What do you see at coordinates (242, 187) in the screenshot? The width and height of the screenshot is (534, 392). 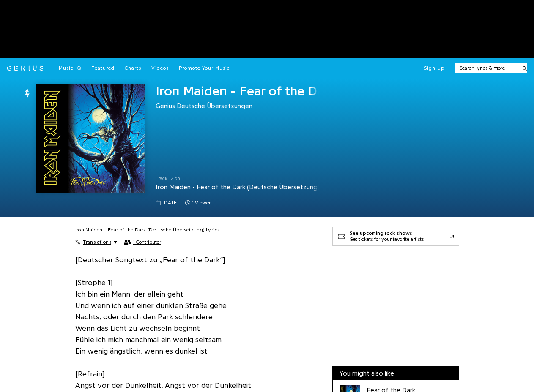 I see `a: Iron Maiden - Fear of the Dark (Deutsche Übersetzung)*` at bounding box center [242, 187].